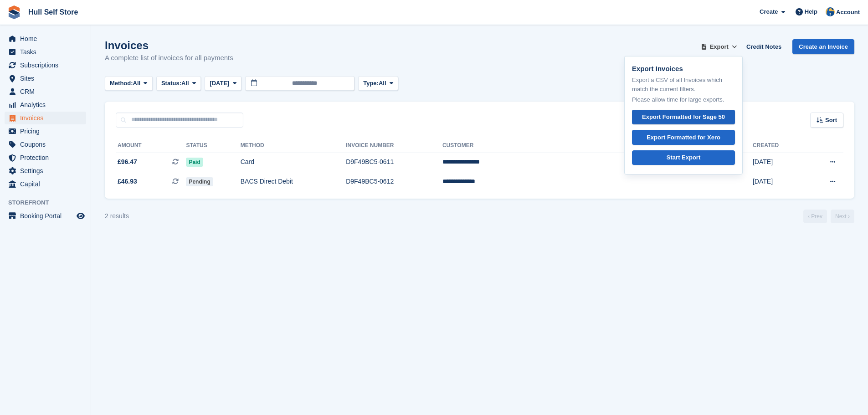 This screenshot has width=868, height=415. What do you see at coordinates (128, 84) in the screenshot?
I see `button: Method: All` at bounding box center [128, 84].